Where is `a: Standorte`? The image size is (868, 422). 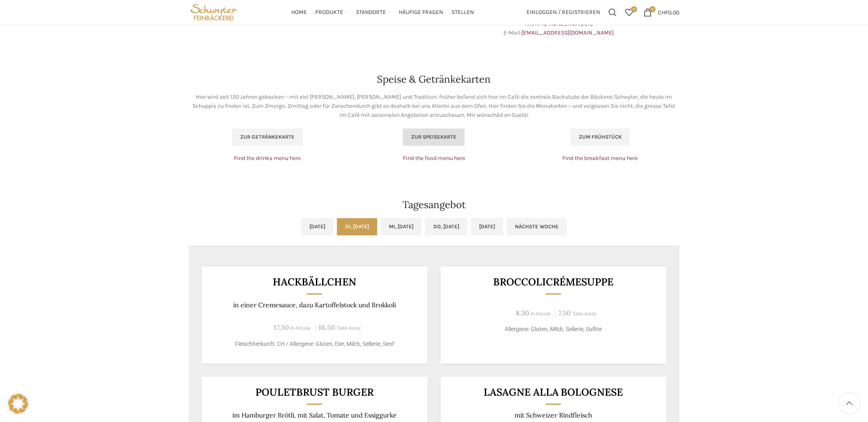
a: Standorte is located at coordinates (373, 12).